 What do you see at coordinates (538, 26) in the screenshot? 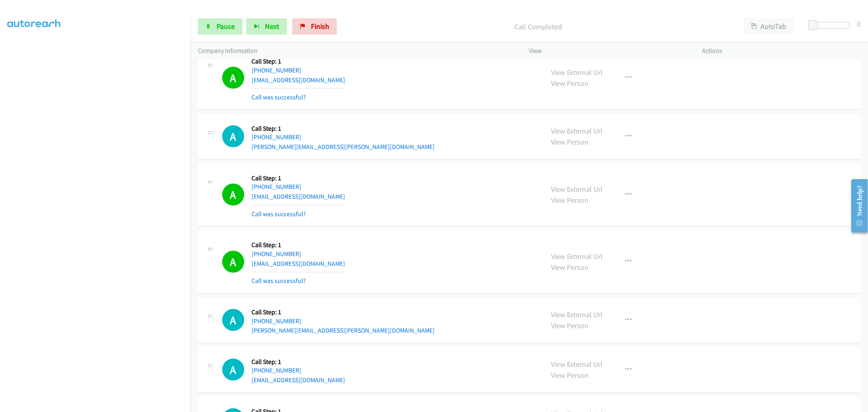
I see `p: Call Completed` at bounding box center [538, 26].